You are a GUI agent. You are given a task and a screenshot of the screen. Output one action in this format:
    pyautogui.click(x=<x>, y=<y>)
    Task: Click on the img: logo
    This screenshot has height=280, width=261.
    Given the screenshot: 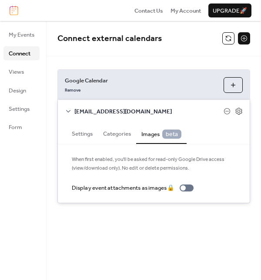 What is the action you would take?
    pyautogui.click(x=14, y=10)
    